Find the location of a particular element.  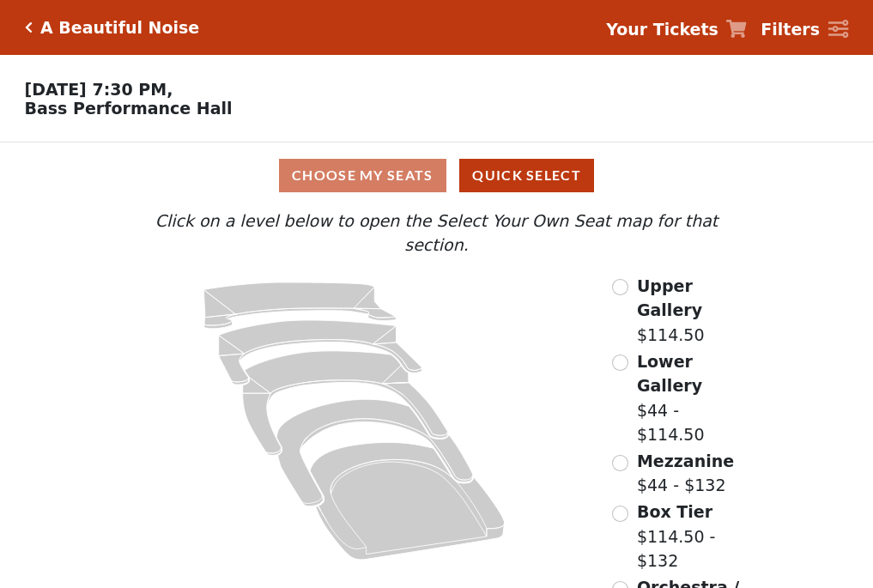

path: Orchestra / Parterre Circle - Seats Available: 6 is located at coordinates (408, 501).